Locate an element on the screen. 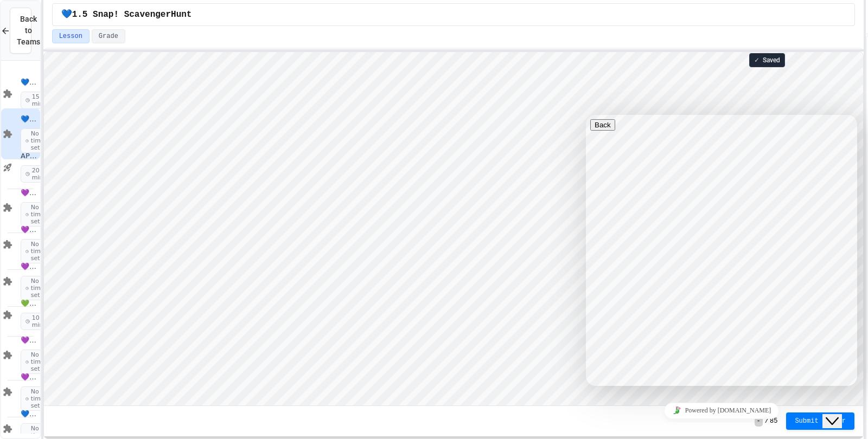 Image resolution: width=868 pixels, height=439 pixels. span: 15 min is located at coordinates (36, 100).